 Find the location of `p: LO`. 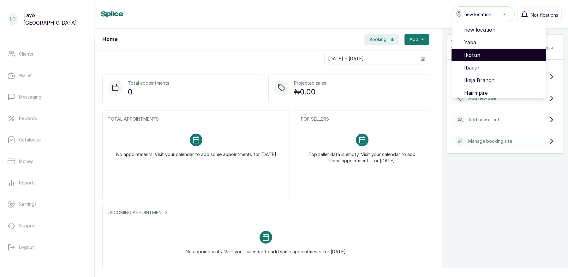

p: LO is located at coordinates (13, 19).